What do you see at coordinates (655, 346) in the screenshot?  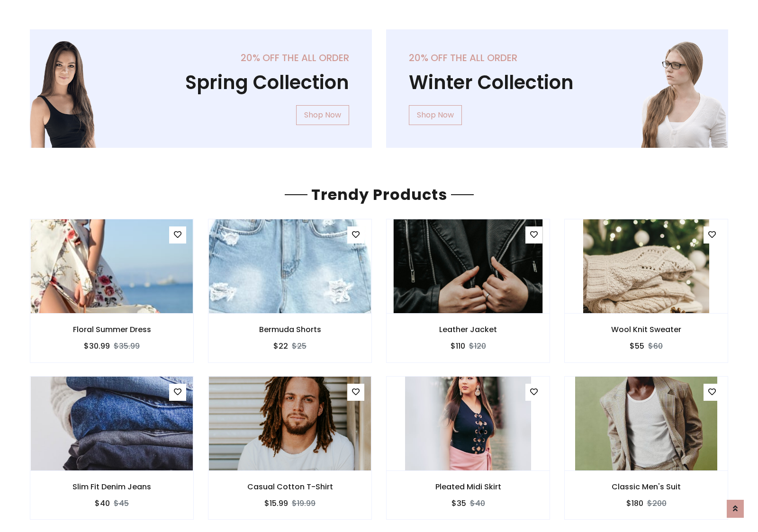 I see `del: $60` at bounding box center [655, 346].